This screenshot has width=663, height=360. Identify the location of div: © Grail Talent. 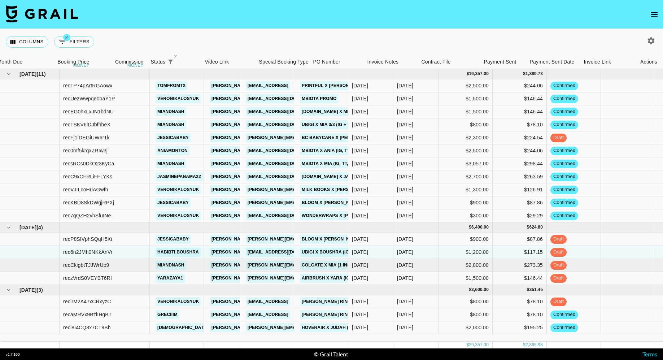
(331, 354).